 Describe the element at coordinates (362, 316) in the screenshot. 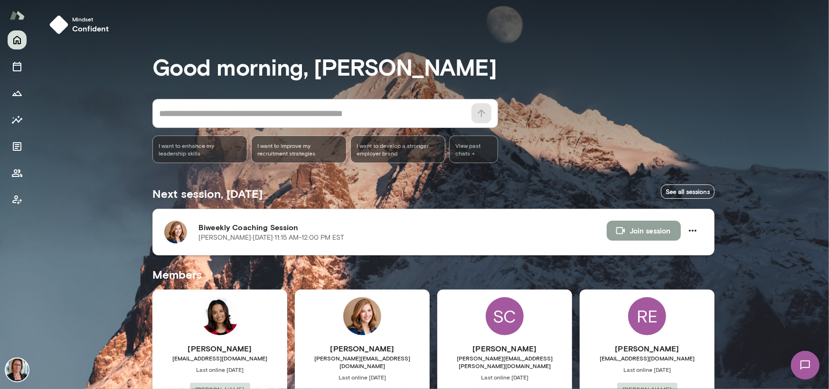

I see `img: Elisabeth Rice` at that location.